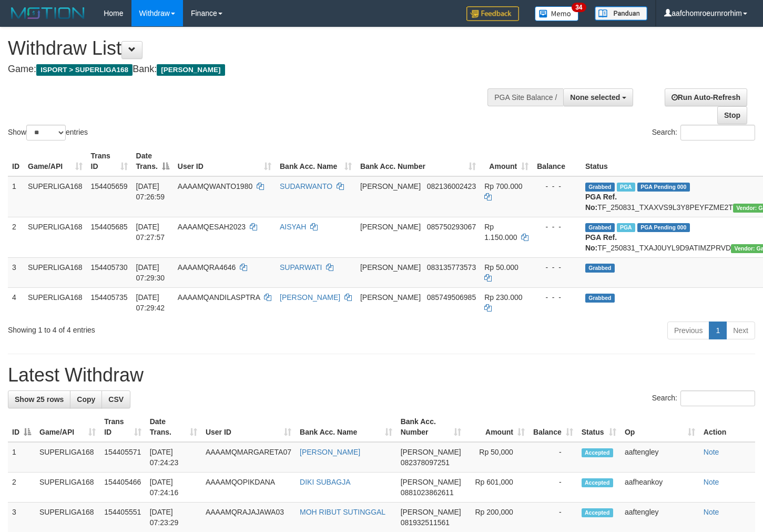 The width and height of the screenshot is (763, 532). I want to click on td: 2, so click(21, 487).